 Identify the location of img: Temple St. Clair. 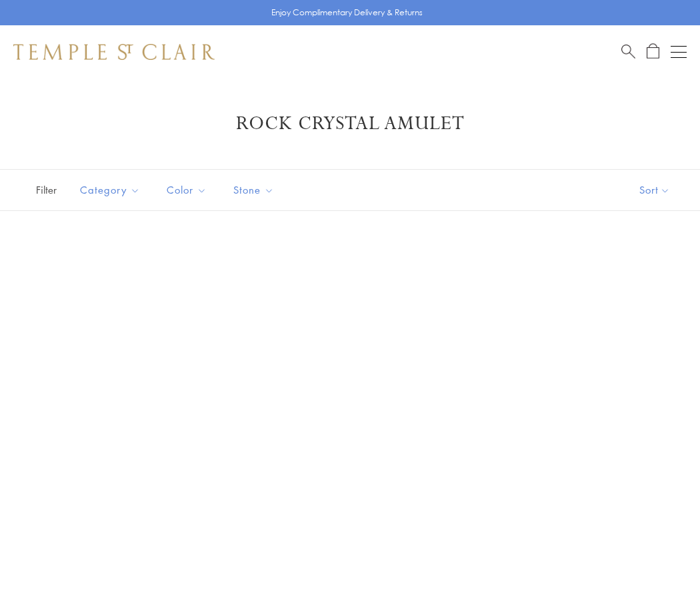
(114, 52).